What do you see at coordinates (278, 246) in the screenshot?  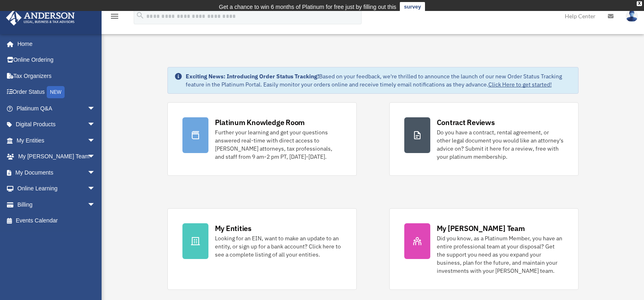 I see `div: Looking for an EIN, want to make an update to an entity, or sign up for a bank account? Click her...` at bounding box center [278, 246].